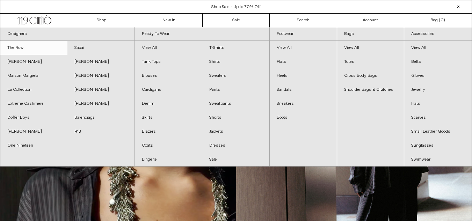 This screenshot has width=472, height=221. What do you see at coordinates (34, 118) in the screenshot?
I see `a: Doffer Boys` at bounding box center [34, 118].